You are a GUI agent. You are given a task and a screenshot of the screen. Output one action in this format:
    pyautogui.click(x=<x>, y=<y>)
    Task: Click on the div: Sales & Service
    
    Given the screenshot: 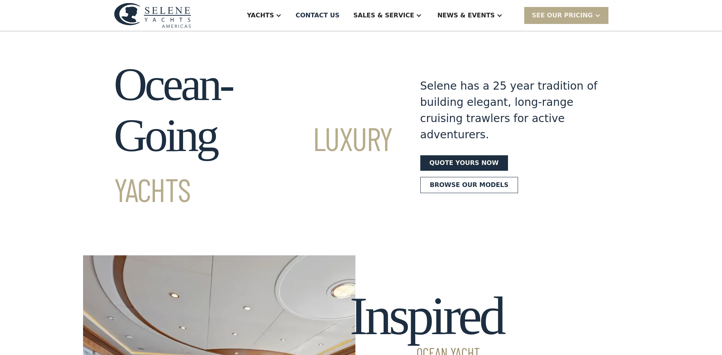 What is the action you would take?
    pyautogui.click(x=383, y=15)
    